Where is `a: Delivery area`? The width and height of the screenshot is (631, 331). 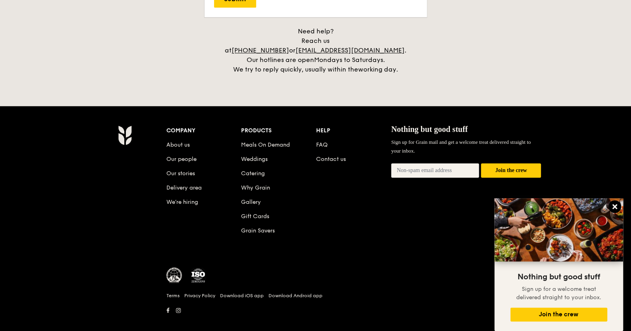
a: Delivery area is located at coordinates (184, 188).